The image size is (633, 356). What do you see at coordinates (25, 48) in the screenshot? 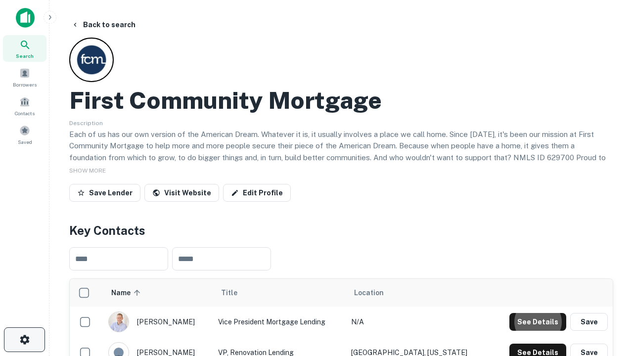
I see `a: Search` at bounding box center [25, 48].